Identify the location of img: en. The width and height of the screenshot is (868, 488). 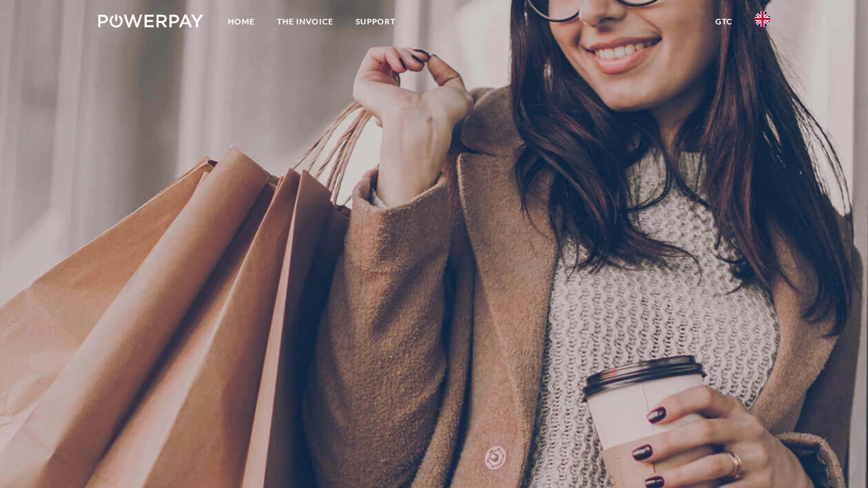
(763, 19).